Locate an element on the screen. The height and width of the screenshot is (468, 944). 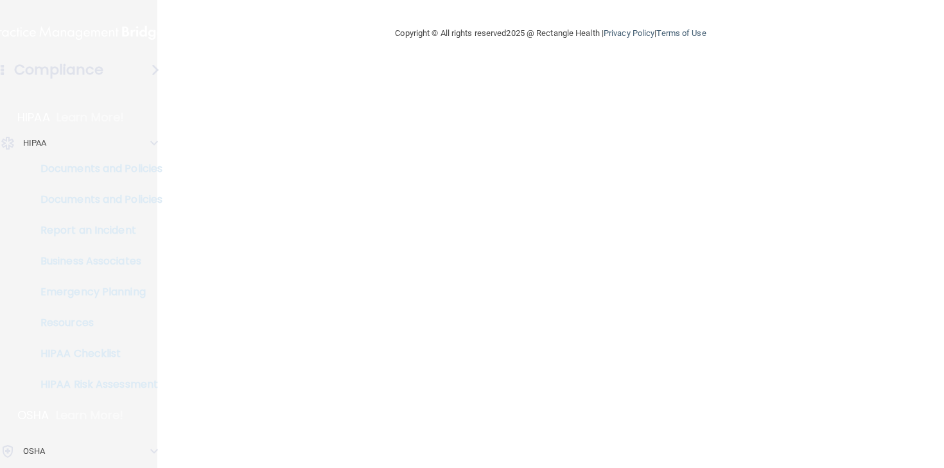
p: HIPAA Checklist is located at coordinates (96, 354).